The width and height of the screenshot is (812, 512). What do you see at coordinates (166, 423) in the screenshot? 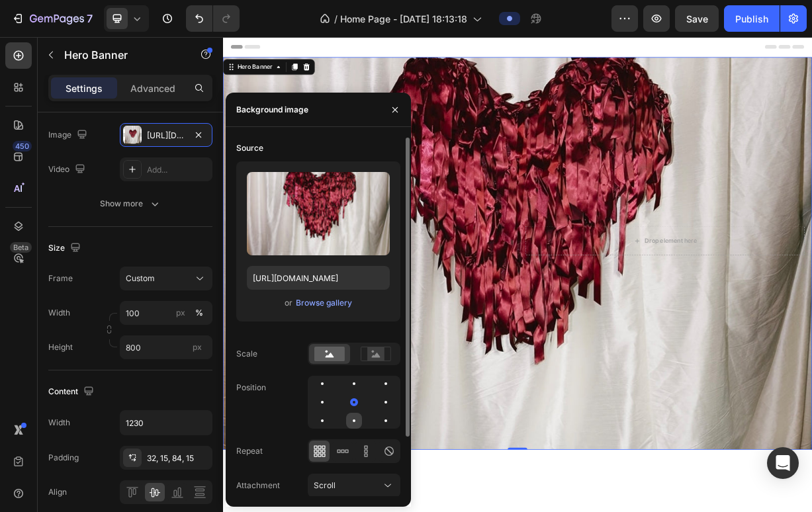
I see `input: Auto` at bounding box center [166, 423].